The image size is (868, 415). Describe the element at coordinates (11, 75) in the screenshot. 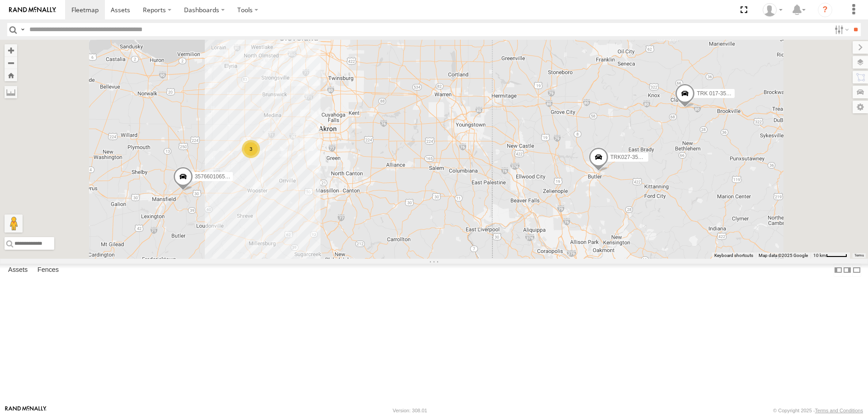

I see `button: Zoom Home` at that location.